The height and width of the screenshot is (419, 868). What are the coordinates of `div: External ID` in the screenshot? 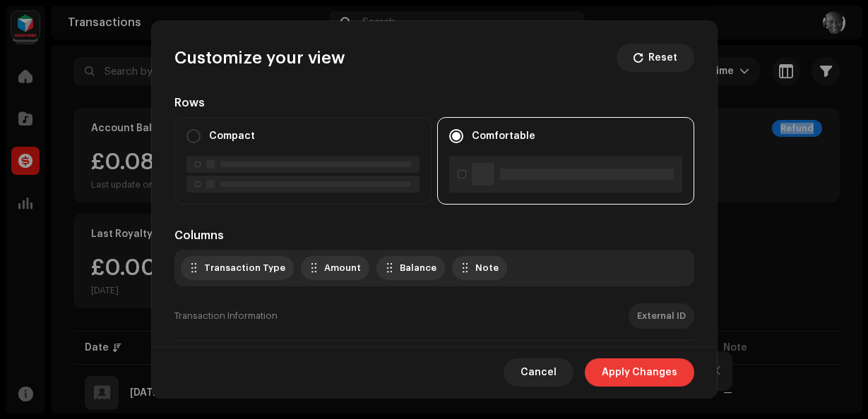 It's located at (662, 316).